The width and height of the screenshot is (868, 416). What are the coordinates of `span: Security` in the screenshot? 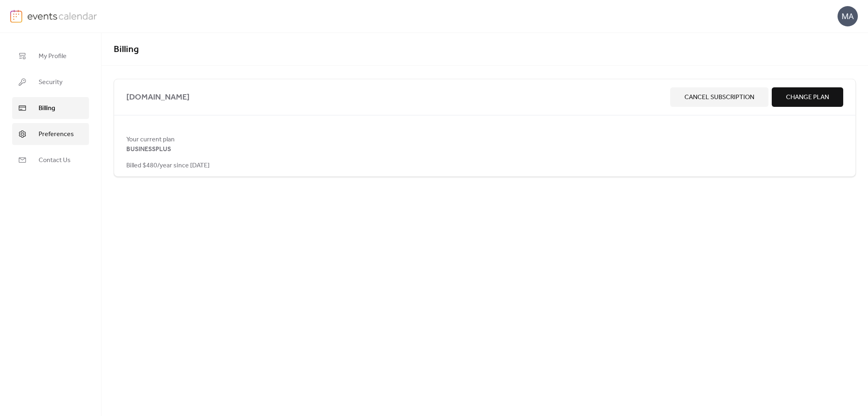 It's located at (51, 82).